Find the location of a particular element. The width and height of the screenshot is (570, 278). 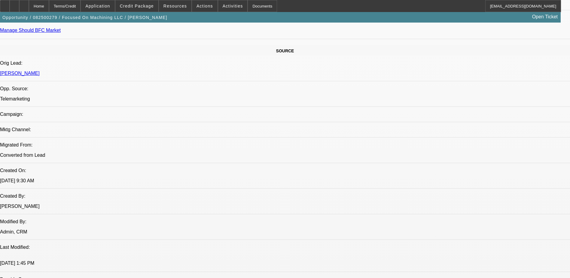

span: Application is located at coordinates (98, 6).